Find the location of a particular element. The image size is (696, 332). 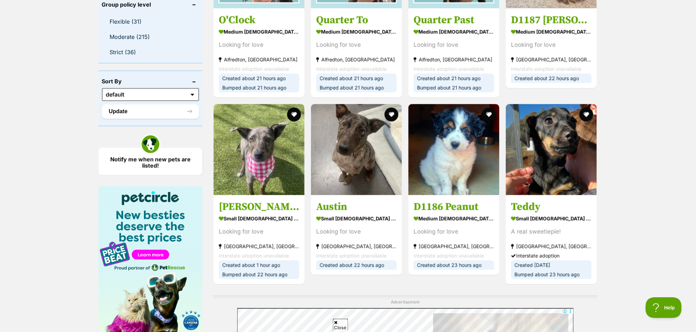

h3: D1186 Peanut is located at coordinates (454, 207).